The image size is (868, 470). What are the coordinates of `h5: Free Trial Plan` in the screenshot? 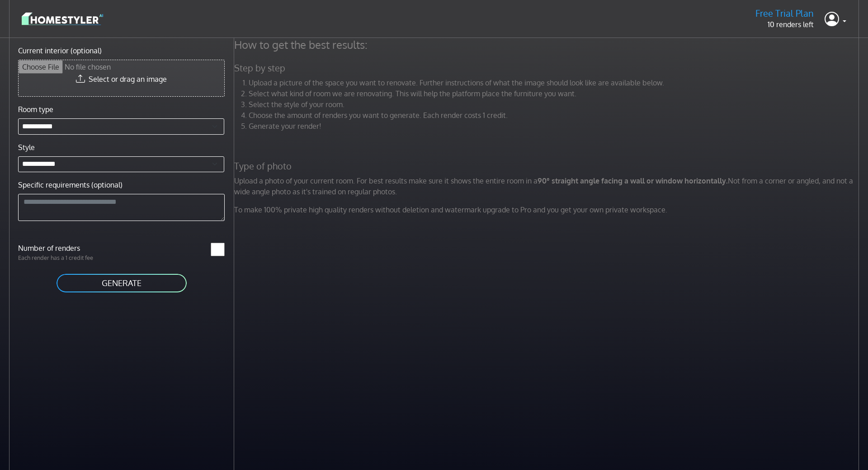 It's located at (784, 13).